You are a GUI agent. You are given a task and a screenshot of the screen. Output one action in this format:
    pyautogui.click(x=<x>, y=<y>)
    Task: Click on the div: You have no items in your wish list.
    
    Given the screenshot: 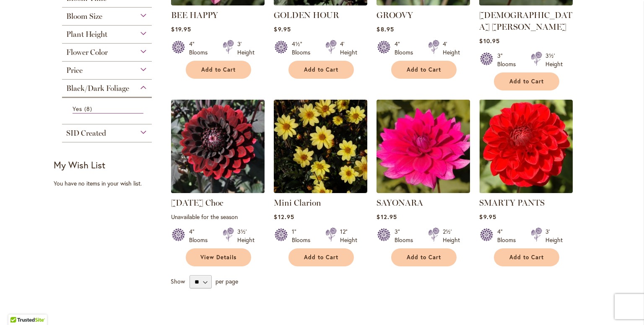 What is the action you would take?
    pyautogui.click(x=109, y=183)
    